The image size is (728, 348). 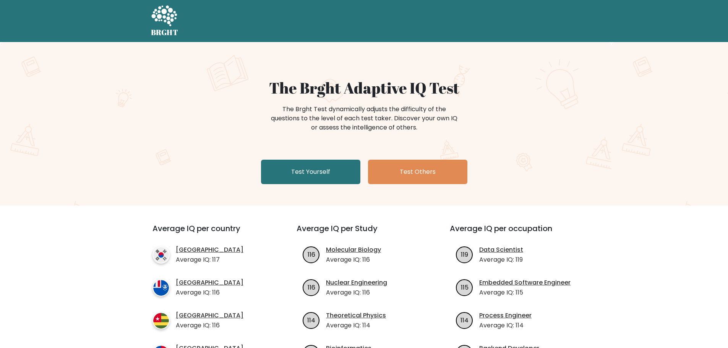 What do you see at coordinates (501, 250) in the screenshot?
I see `a: Data Scientist` at bounding box center [501, 250].